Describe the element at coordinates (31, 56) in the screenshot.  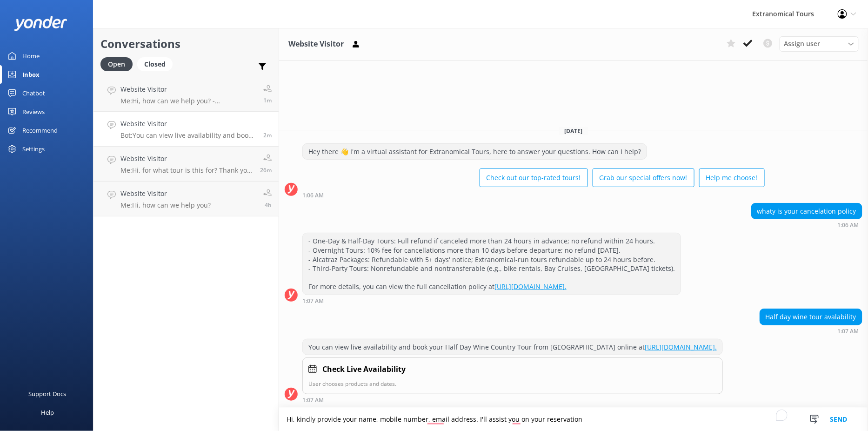
I see `div: Home` at that location.